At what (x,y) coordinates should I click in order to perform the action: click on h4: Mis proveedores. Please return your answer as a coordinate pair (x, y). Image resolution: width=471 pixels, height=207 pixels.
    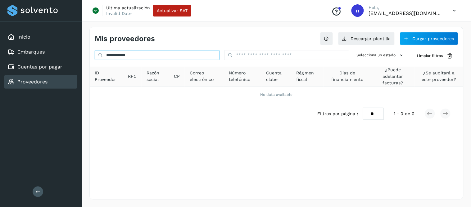
    Looking at the image, I should click on (125, 39).